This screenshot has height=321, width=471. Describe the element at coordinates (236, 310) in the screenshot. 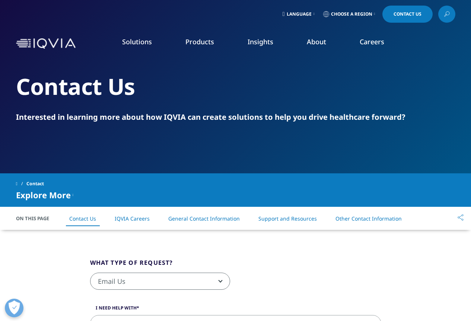

I see `label: I need help with` at that location.